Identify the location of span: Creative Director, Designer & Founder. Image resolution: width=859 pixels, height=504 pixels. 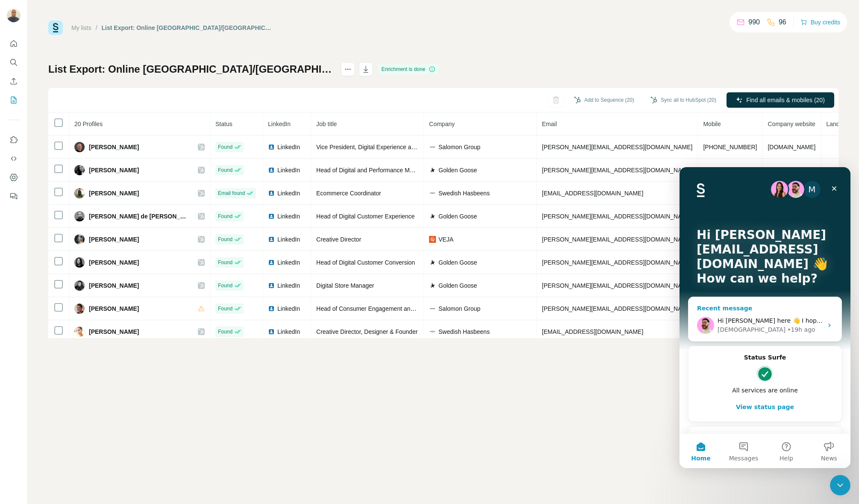
(367, 332).